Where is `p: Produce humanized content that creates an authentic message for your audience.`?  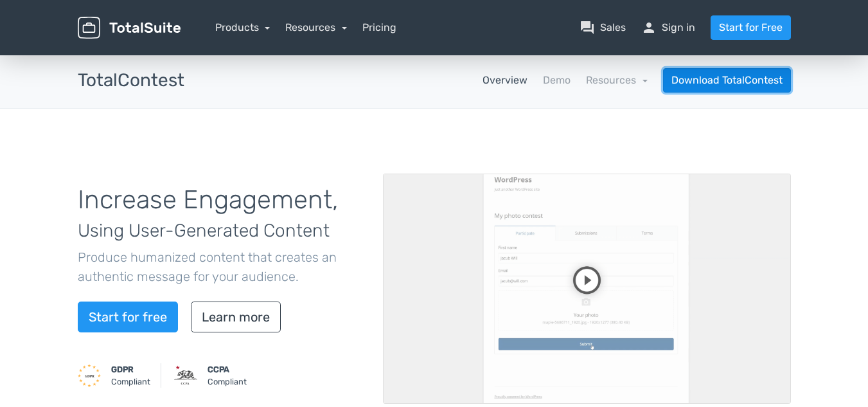 p: Produce humanized content that creates an authentic message for your audience. is located at coordinates (220, 267).